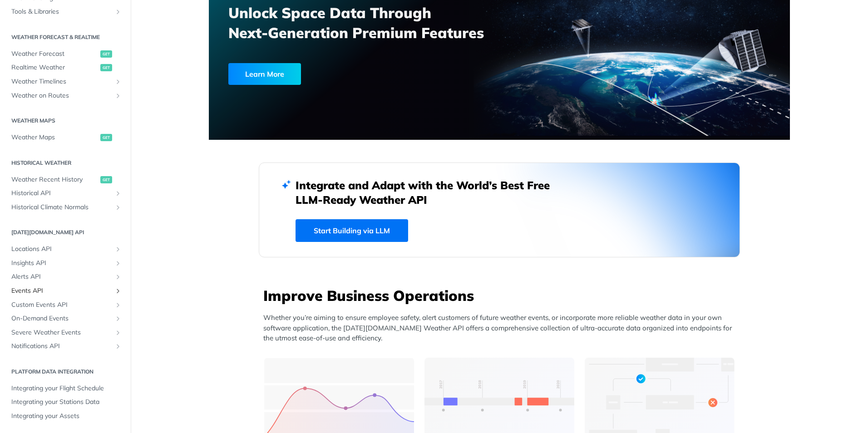 The width and height of the screenshot is (868, 433). I want to click on span: Historical Climate Normals, so click(62, 207).